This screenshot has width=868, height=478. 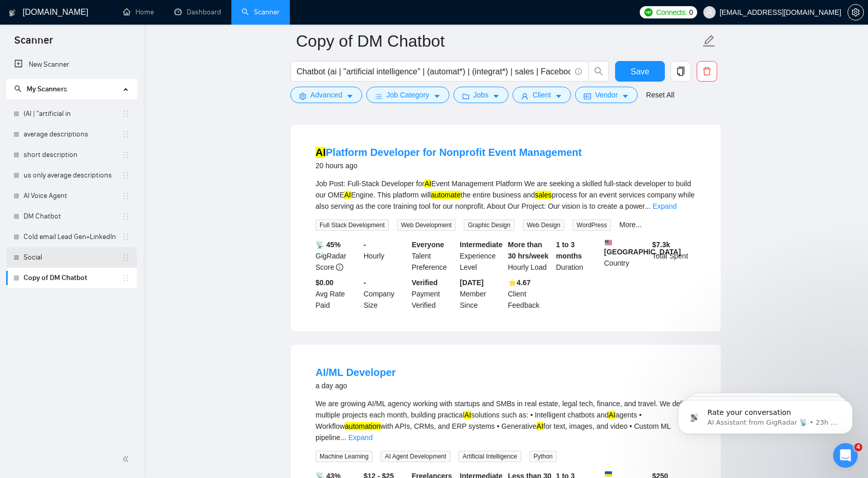 What do you see at coordinates (425, 282) in the screenshot?
I see `b: Verified` at bounding box center [425, 282].